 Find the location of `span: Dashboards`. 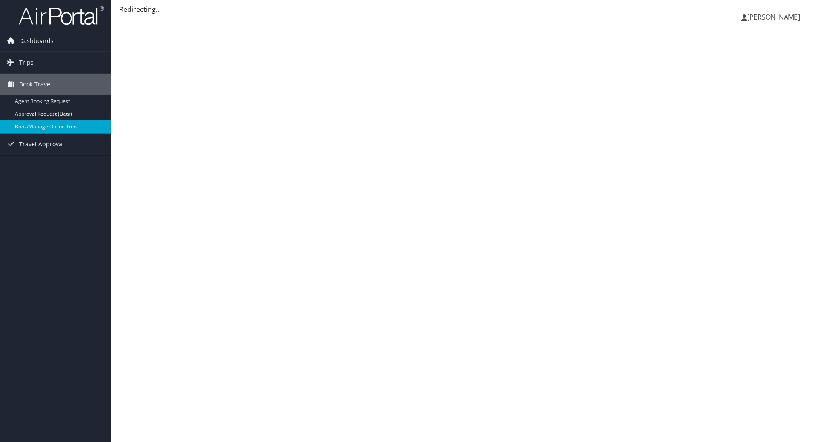

span: Dashboards is located at coordinates (36, 41).